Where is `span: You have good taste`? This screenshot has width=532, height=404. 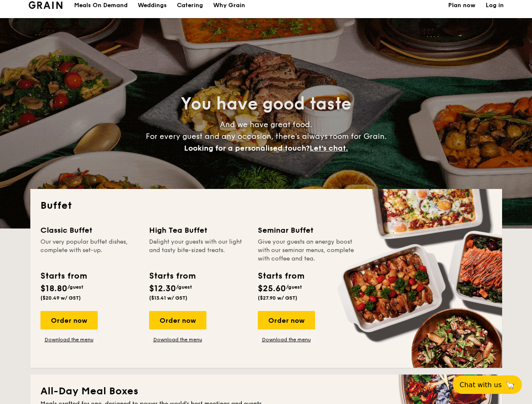
span: You have good taste is located at coordinates (266, 104).